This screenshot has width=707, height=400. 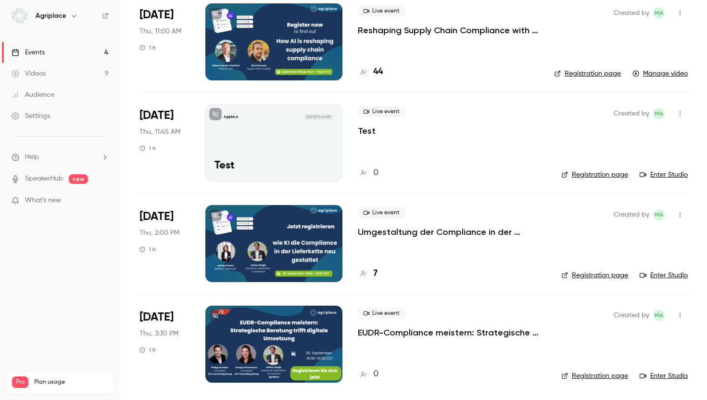 What do you see at coordinates (43, 200) in the screenshot?
I see `span: What's new` at bounding box center [43, 200].